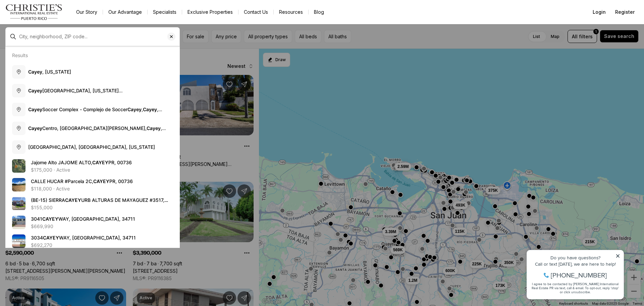 Image resolution: width=644 pixels, height=306 pixels. What do you see at coordinates (20, 55) in the screenshot?
I see `p: Results` at bounding box center [20, 55].